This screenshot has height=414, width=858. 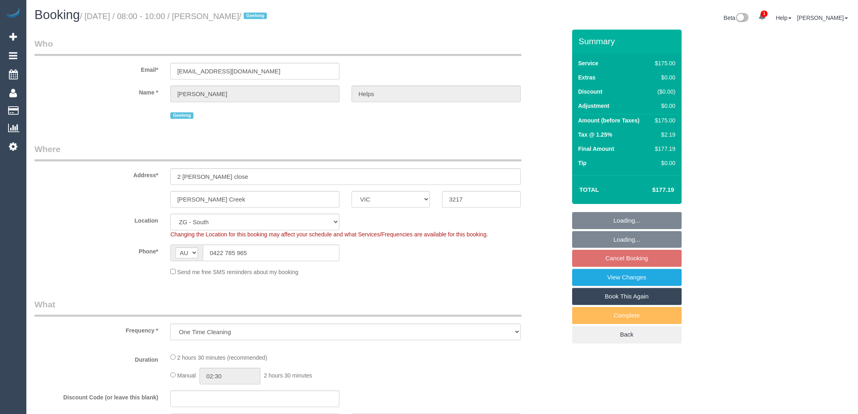 What do you see at coordinates (596, 149) in the screenshot?
I see `label: Final Amount` at bounding box center [596, 149].